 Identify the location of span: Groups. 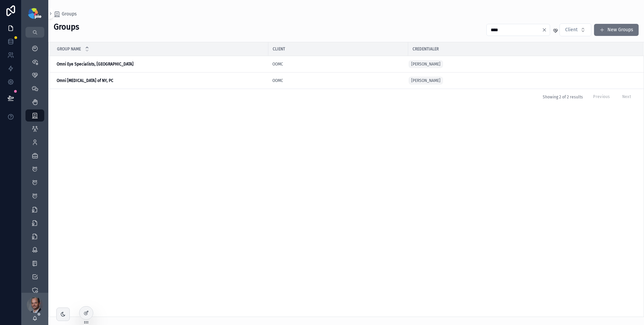
(69, 14).